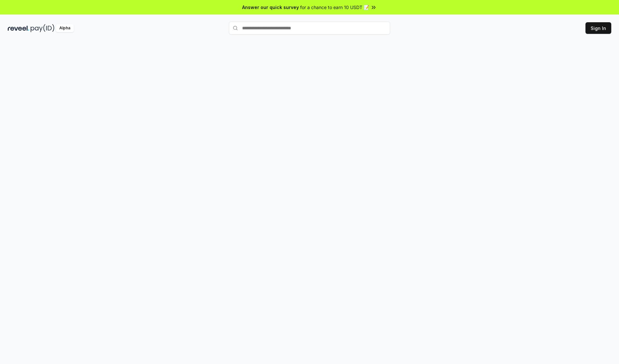  What do you see at coordinates (42, 28) in the screenshot?
I see `img: pay_id` at bounding box center [42, 28].